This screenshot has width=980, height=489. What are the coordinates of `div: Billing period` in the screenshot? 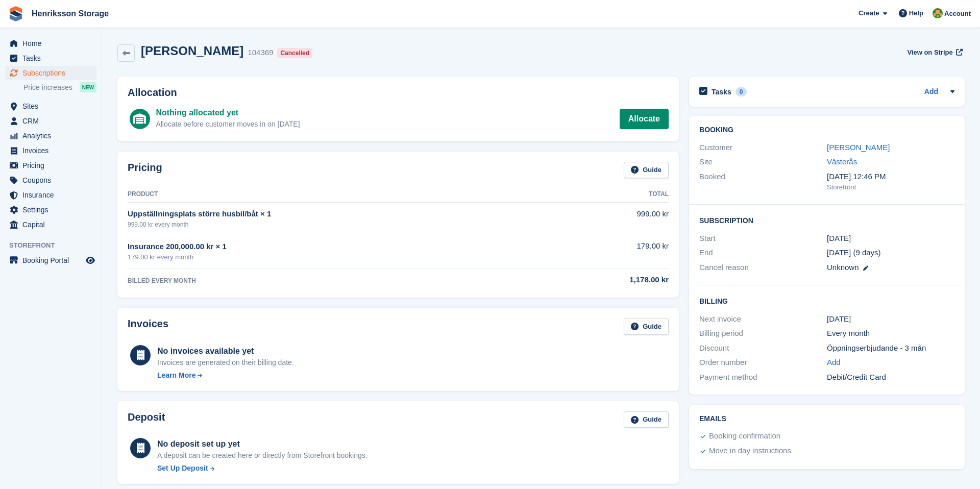 It's located at (763, 333).